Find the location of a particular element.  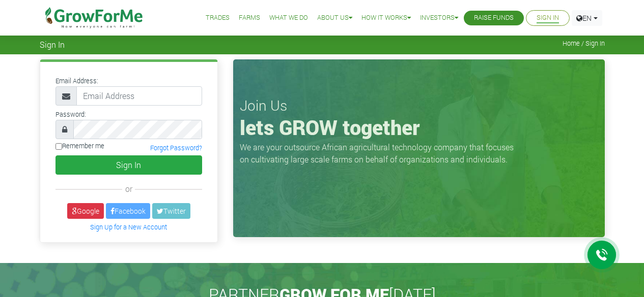

input: Email Address is located at coordinates (139, 96).